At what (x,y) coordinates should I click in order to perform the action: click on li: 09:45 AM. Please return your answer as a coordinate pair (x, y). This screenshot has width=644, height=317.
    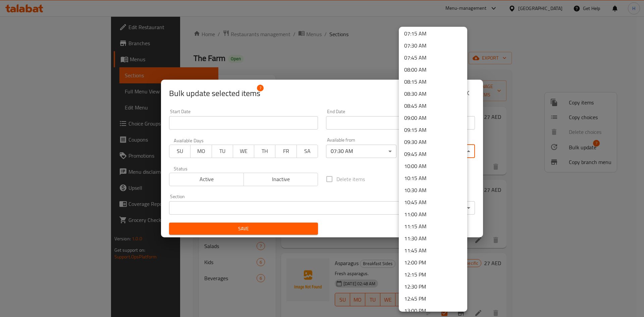
    Looking at the image, I should click on (433, 154).